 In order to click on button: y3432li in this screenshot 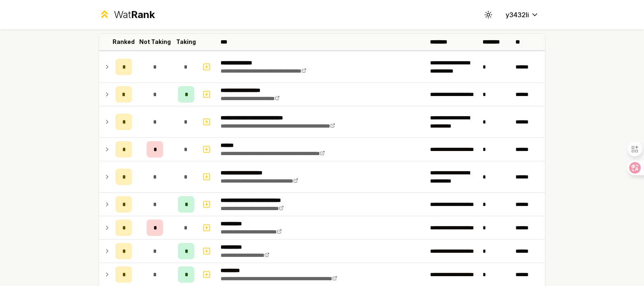, I will do `click(522, 15)`.